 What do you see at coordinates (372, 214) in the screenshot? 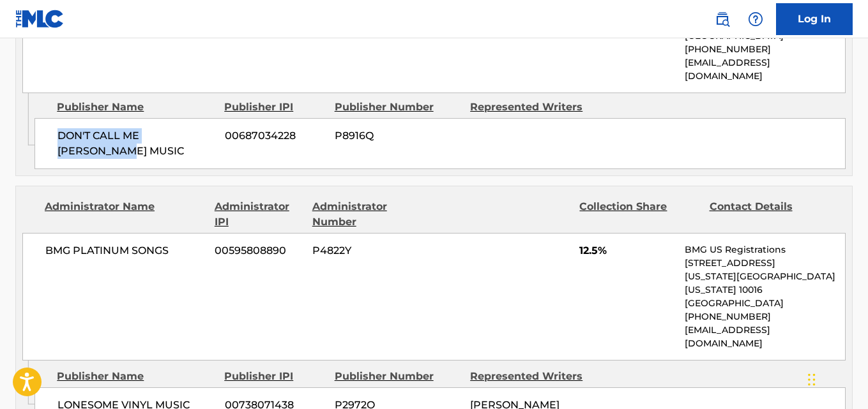
I see `div: Administrator Number` at bounding box center [372, 214].